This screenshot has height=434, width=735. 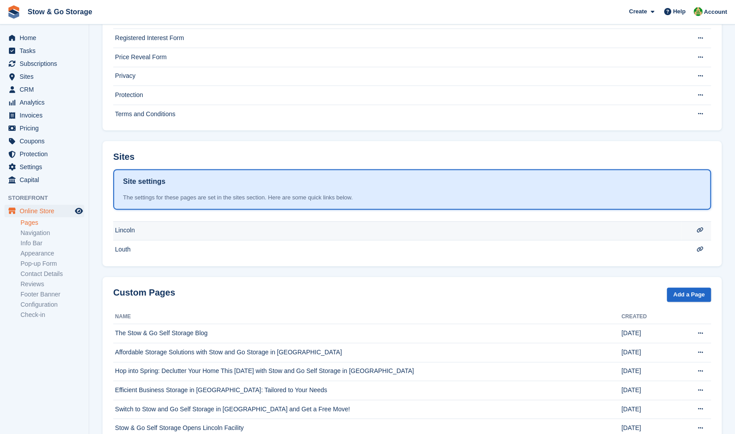 I want to click on span: Subscriptions, so click(x=46, y=64).